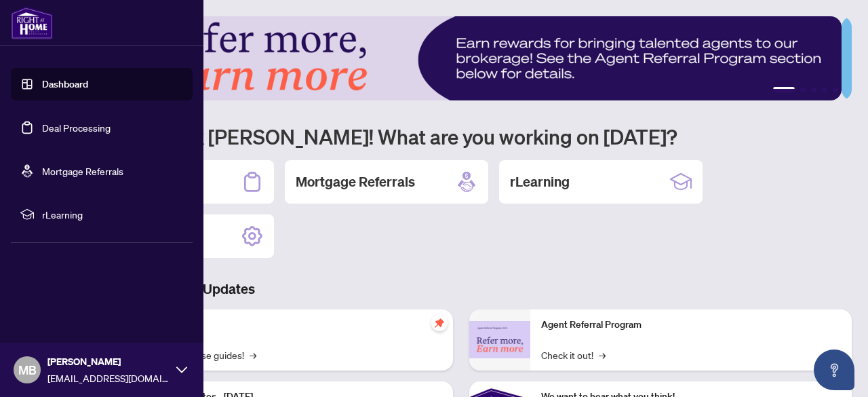 Image resolution: width=868 pixels, height=397 pixels. I want to click on img: logo, so click(32, 23).